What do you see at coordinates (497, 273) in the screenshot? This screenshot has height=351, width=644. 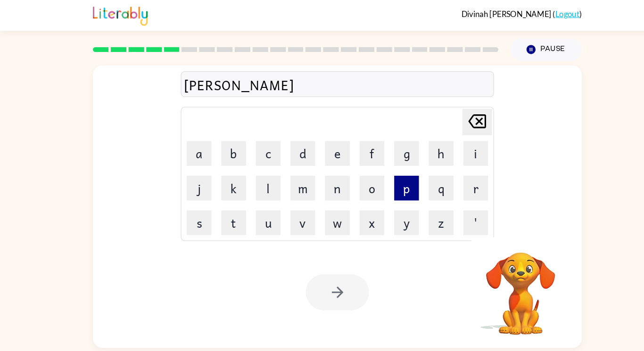 I see `video: Your browser must support playing .mp4 files to use Literably. Please try using another browser.` at bounding box center [497, 273].